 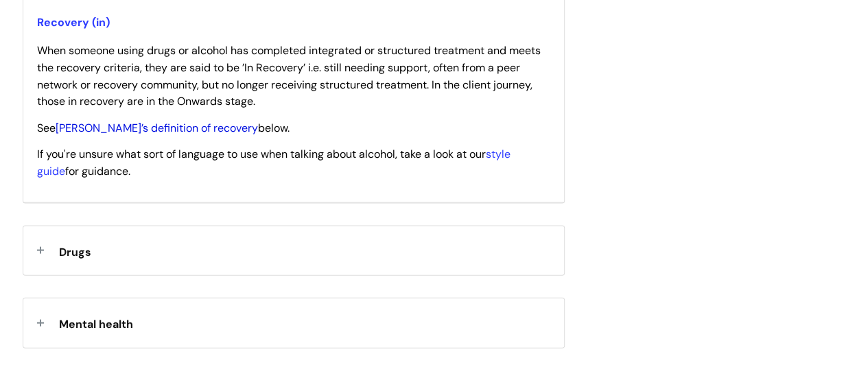 I want to click on span: See below., so click(x=163, y=128).